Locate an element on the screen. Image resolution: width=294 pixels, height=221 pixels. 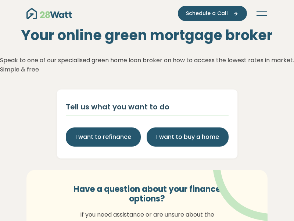
span: Schedule a Call is located at coordinates (207, 13).